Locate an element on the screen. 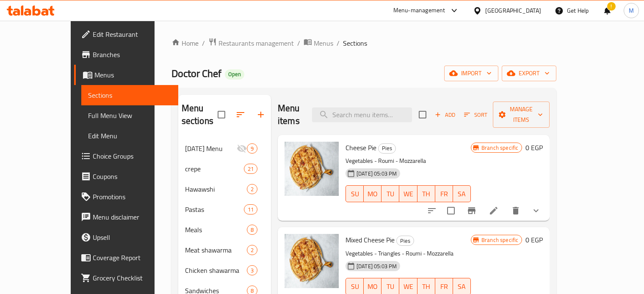 Image resolution: width=644 pixels, height=294 pixels. span: export is located at coordinates (528, 74).